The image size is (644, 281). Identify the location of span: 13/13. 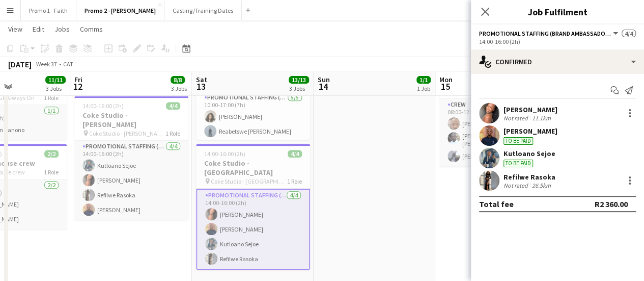
(298, 79).